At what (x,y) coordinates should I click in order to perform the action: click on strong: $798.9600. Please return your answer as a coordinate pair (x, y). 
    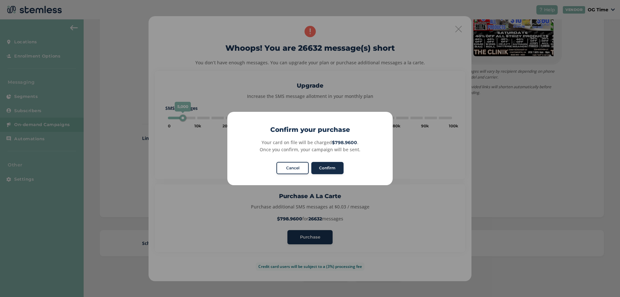
    Looking at the image, I should click on (345, 142).